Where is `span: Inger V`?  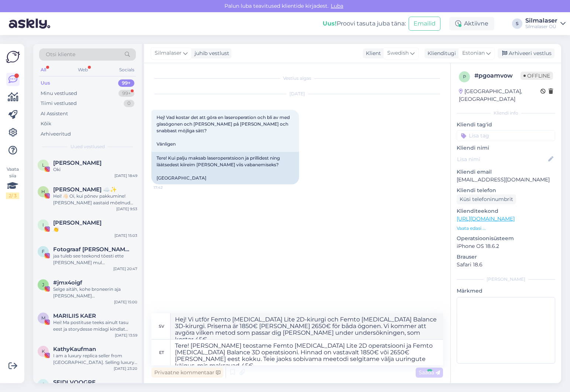 span: Inger V is located at coordinates (77, 223).